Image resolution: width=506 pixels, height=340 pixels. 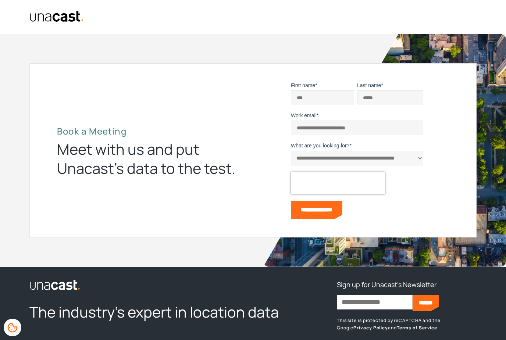 What do you see at coordinates (57, 17) in the screenshot?
I see `img: Unacast text logo` at bounding box center [57, 17].